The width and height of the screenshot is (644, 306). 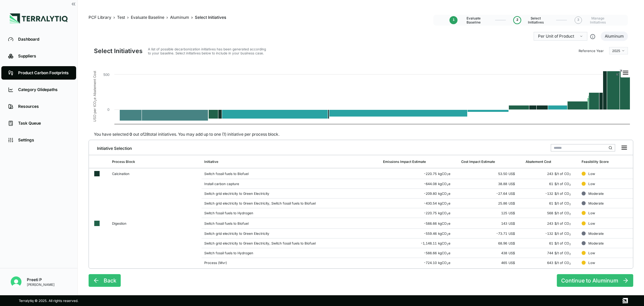 What do you see at coordinates (419, 243) in the screenshot?
I see `div: -1,148.11` at bounding box center [419, 243].